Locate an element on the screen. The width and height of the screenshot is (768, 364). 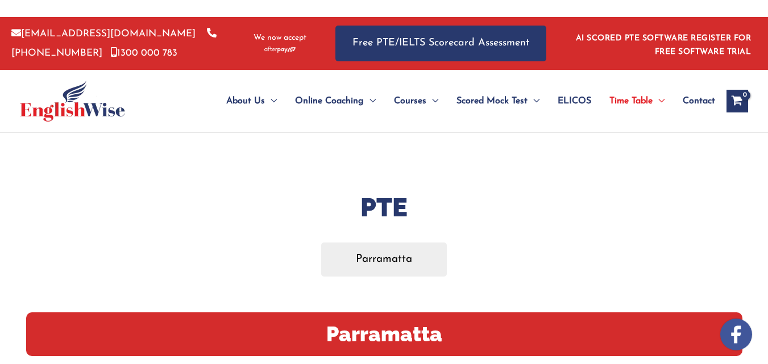
a: Online CoachingMenu Toggle is located at coordinates (335, 101).